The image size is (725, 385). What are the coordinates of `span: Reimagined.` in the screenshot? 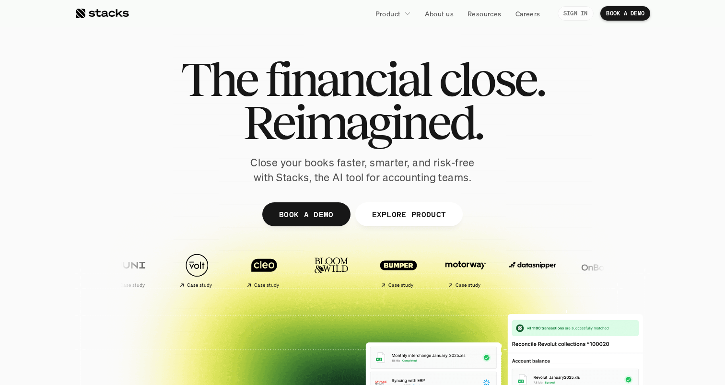 It's located at (363, 122).